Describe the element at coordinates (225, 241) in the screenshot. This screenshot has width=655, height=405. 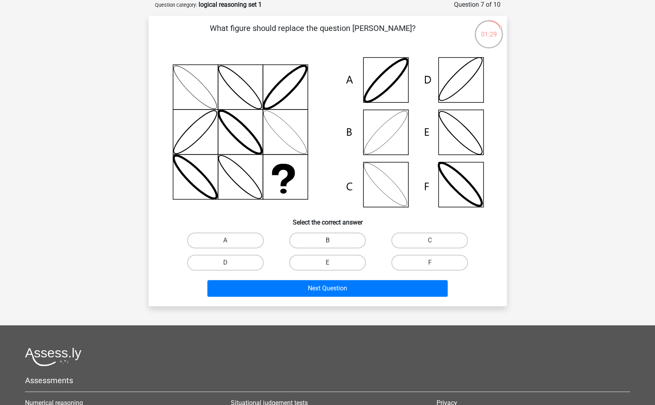
I see `label: A` at that location.